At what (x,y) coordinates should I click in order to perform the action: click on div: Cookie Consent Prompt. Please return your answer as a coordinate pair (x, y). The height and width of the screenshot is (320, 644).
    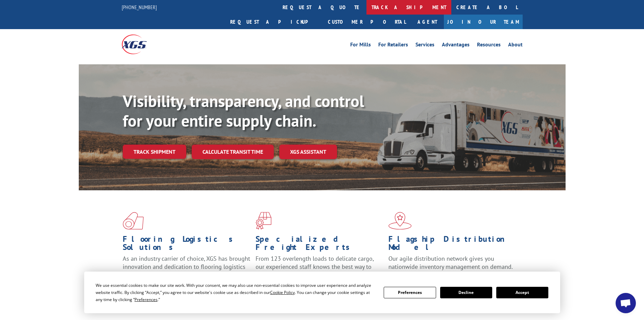
    Looking at the image, I should click on (322, 292).